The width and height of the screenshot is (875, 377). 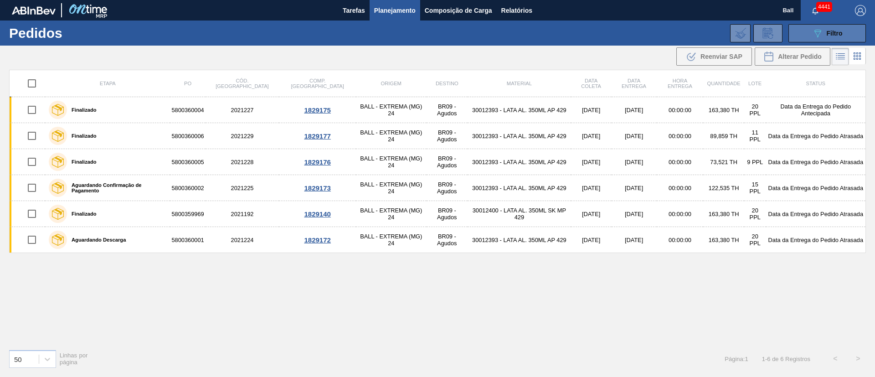 What do you see at coordinates (815, 10) in the screenshot?
I see `button: Notificações` at bounding box center [815, 10].